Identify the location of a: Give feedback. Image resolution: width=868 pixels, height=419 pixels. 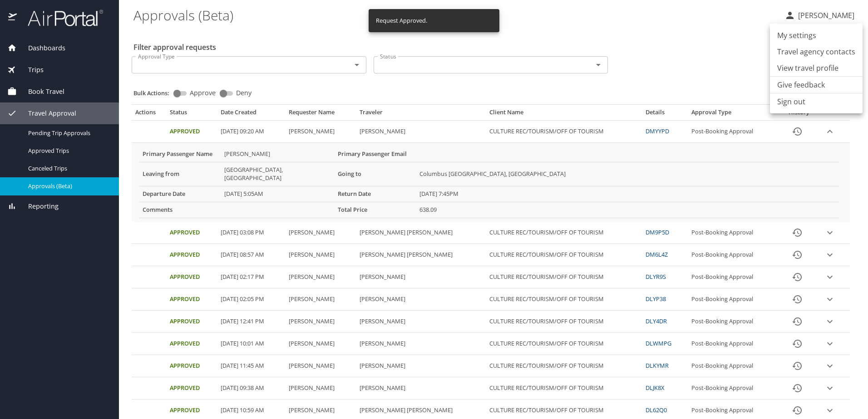
(801, 85).